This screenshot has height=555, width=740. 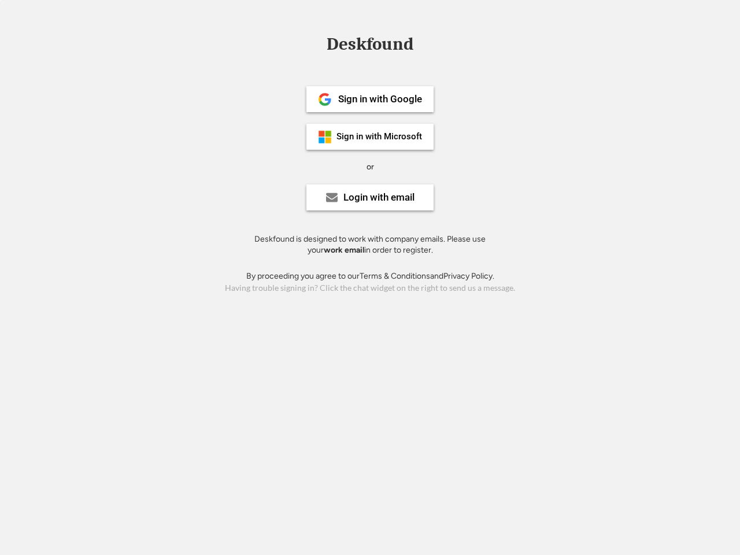 What do you see at coordinates (370, 167) in the screenshot?
I see `div: or` at bounding box center [370, 167].